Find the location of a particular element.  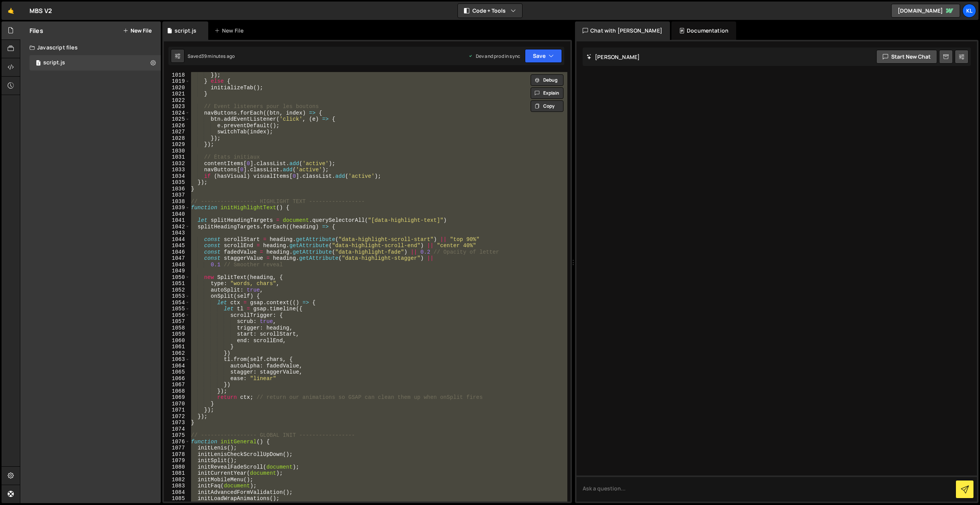

div: 1020 is located at coordinates (177, 88).